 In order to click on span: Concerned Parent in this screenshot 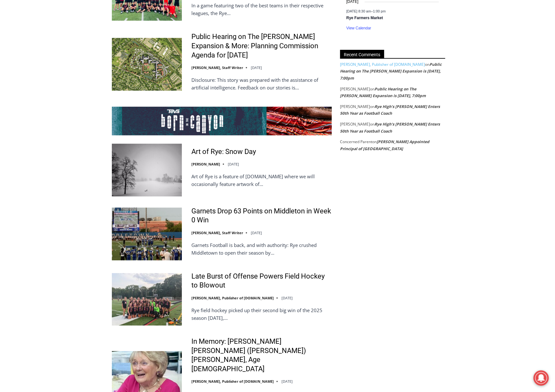, I will do `click(356, 142)`.